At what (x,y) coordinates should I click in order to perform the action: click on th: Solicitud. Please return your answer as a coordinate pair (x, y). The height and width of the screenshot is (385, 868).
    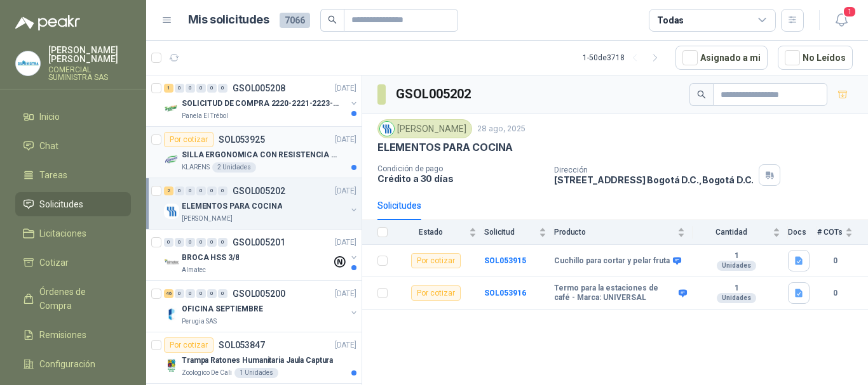
    Looking at the image, I should click on (519, 232).